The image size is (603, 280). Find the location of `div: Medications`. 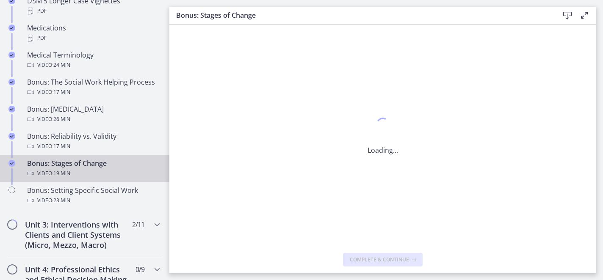

div: Medications is located at coordinates (93, 33).